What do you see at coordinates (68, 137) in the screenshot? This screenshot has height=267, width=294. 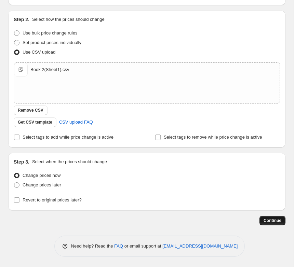 I see `span: Select tags to add while price change is active` at bounding box center [68, 137].